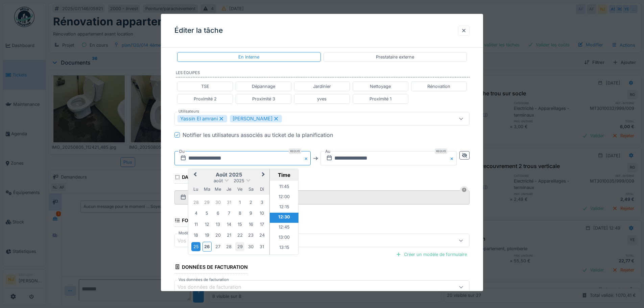 The height and width of the screenshot is (308, 644). I want to click on div: Choose dimanche 17 août 2025, so click(261, 224).